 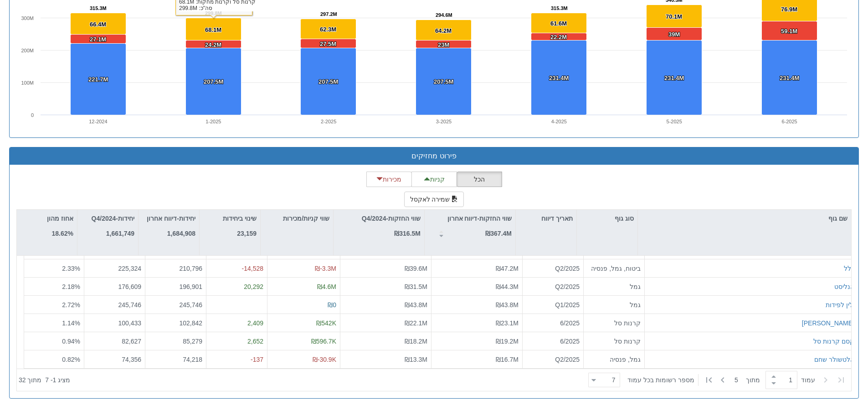 I want to click on button: מכירות, so click(x=389, y=180).